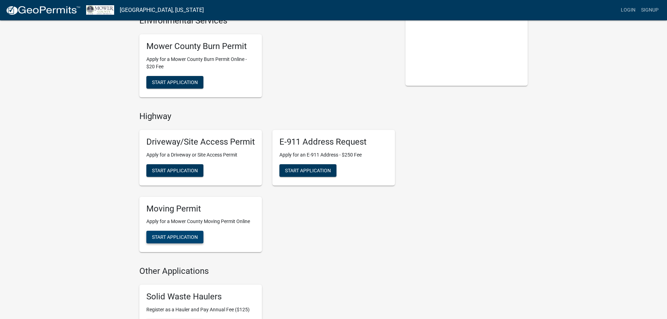  What do you see at coordinates (100, 10) in the screenshot?
I see `img: Mower County, Minnesota` at bounding box center [100, 10].